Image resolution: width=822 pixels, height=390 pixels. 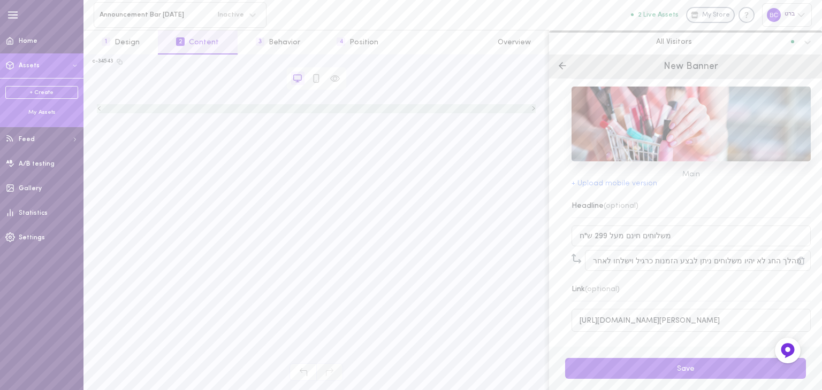 What do you see at coordinates (180, 42) in the screenshot?
I see `span: 2` at bounding box center [180, 42].